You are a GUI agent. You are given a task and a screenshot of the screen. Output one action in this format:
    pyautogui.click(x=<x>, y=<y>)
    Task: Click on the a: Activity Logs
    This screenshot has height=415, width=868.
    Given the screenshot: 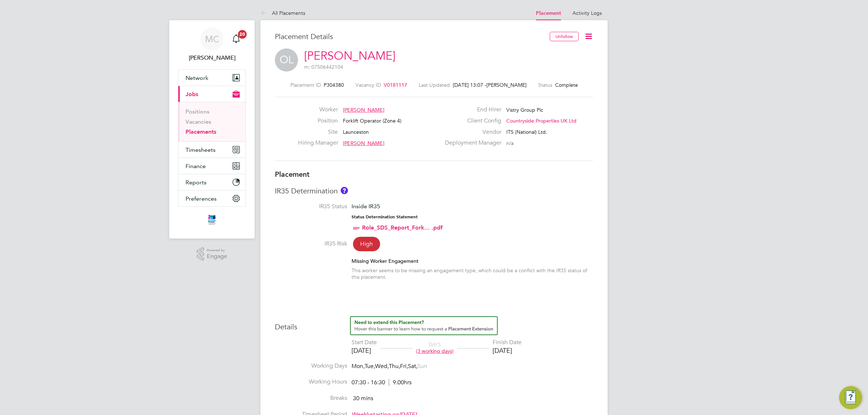 What is the action you would take?
    pyautogui.click(x=587, y=13)
    